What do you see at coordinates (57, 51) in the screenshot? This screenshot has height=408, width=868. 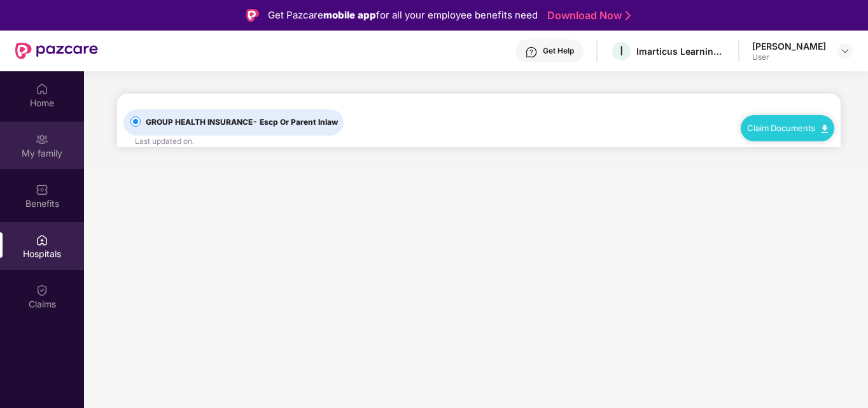 I see `img: New Pazcare Logo` at bounding box center [57, 51].